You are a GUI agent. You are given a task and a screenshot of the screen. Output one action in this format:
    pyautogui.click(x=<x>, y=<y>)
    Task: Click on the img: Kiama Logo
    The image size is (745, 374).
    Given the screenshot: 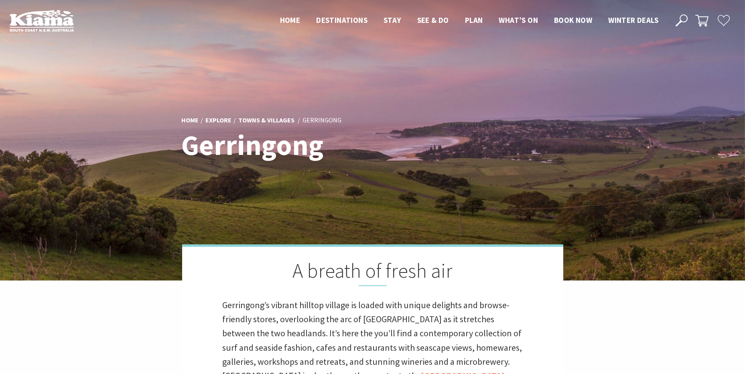 What is the action you would take?
    pyautogui.click(x=42, y=20)
    